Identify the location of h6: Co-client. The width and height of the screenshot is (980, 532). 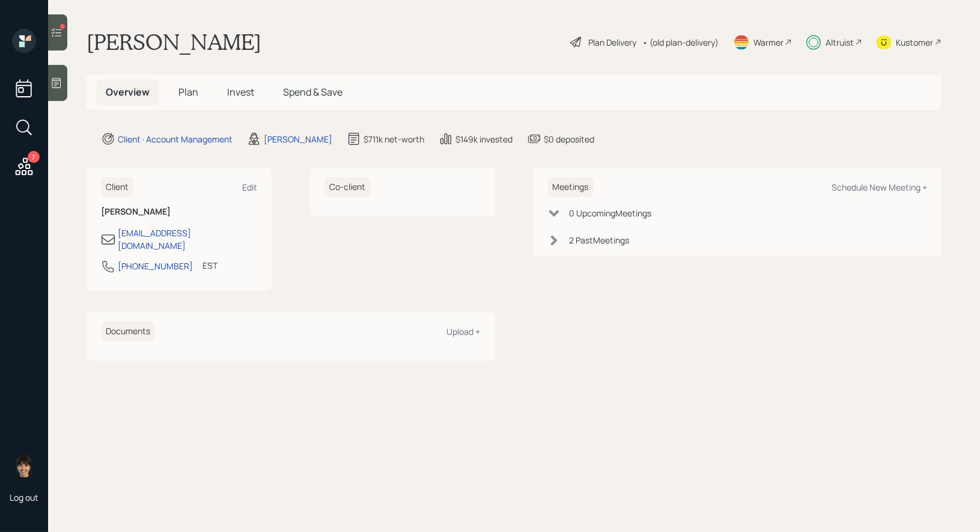
(348, 187).